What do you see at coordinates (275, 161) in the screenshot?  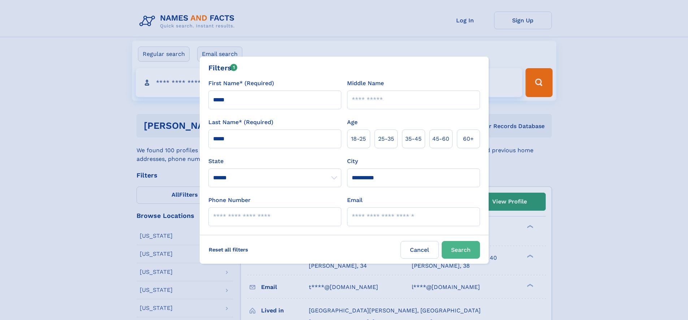 I see `label: State` at bounding box center [275, 161].